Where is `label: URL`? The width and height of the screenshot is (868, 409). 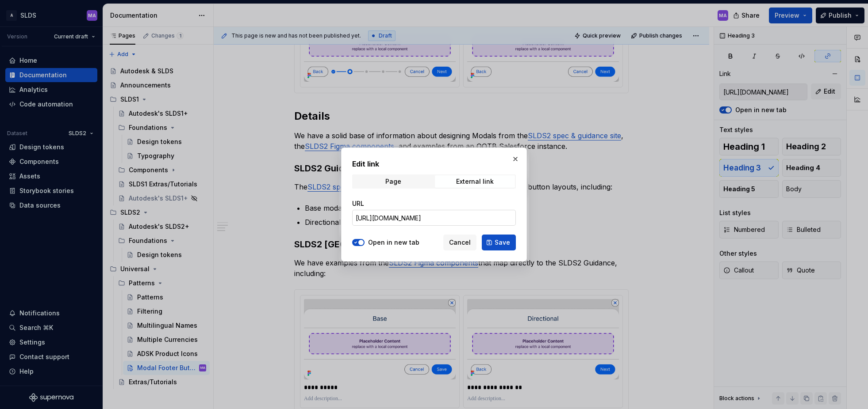
label: URL is located at coordinates (358, 204).